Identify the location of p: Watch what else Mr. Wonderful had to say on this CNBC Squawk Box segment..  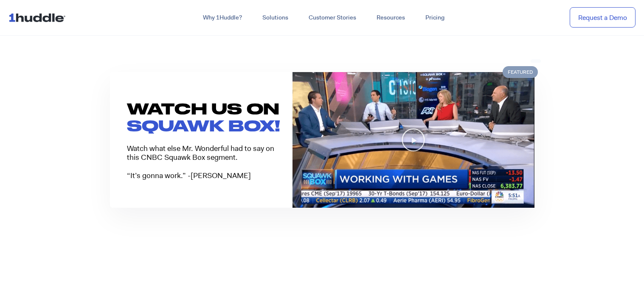
(201, 153).